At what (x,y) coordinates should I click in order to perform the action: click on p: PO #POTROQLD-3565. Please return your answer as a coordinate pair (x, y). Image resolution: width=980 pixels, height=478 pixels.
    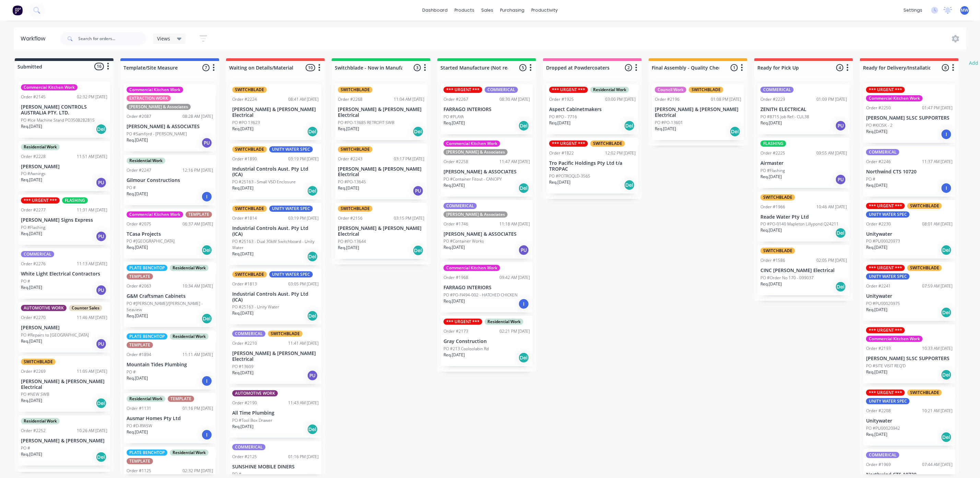
    Looking at the image, I should click on (570, 176).